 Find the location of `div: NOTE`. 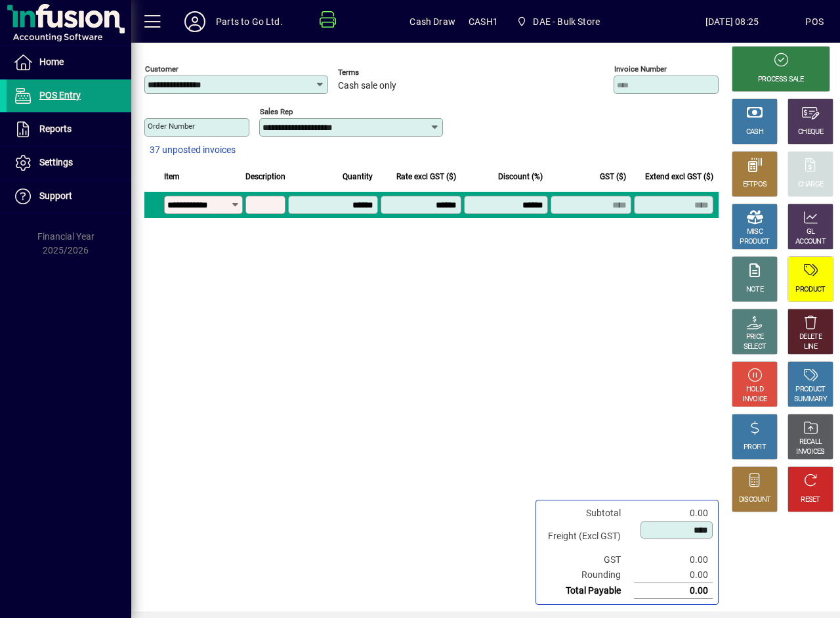

div: NOTE is located at coordinates (755, 290).